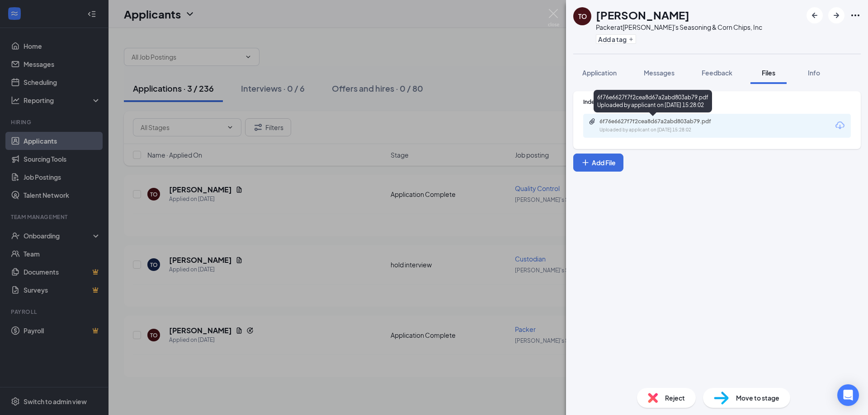 The width and height of the screenshot is (868, 415). Describe the element at coordinates (768, 73) in the screenshot. I see `span: Files` at that location.